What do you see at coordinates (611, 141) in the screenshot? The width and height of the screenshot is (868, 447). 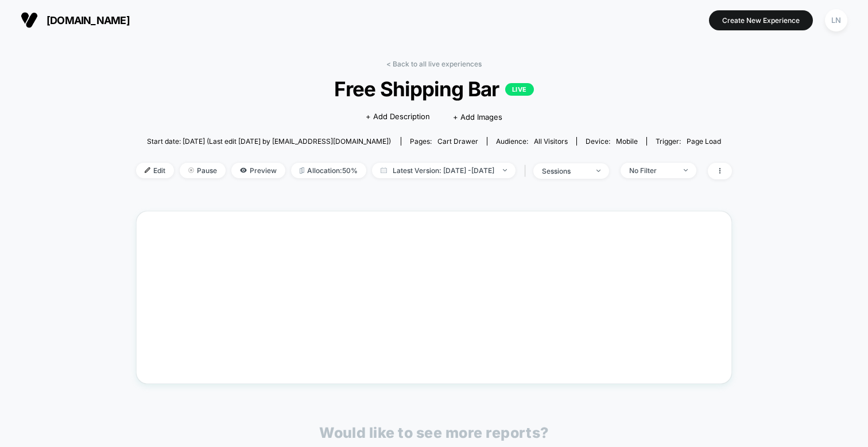 I see `span: Device:` at bounding box center [611, 141].